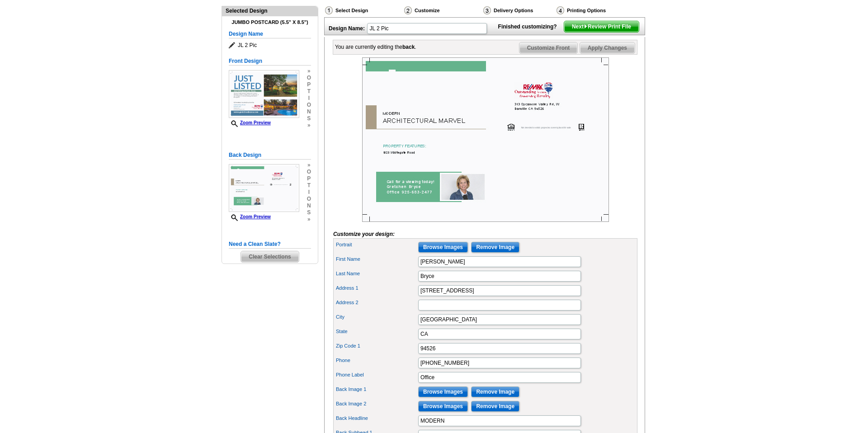  Describe the element at coordinates (364, 234) in the screenshot. I see `i: Customize your design:` at that location.